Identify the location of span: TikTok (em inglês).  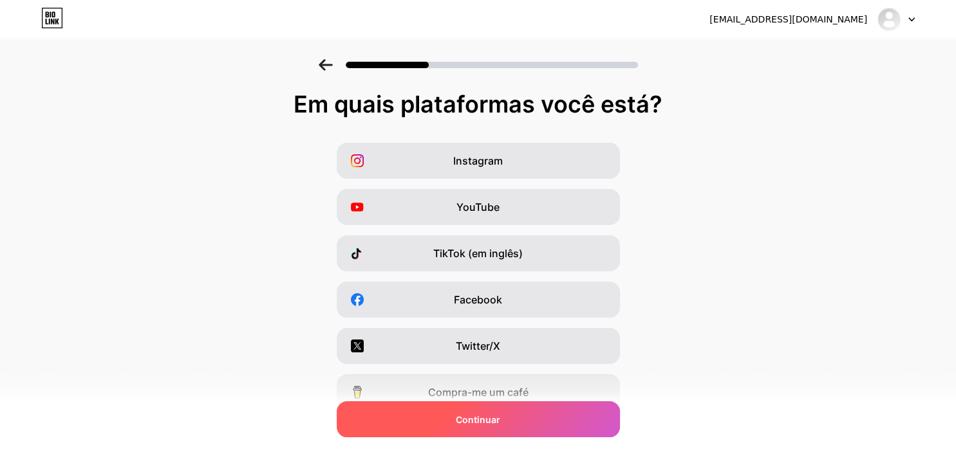
(478, 254).